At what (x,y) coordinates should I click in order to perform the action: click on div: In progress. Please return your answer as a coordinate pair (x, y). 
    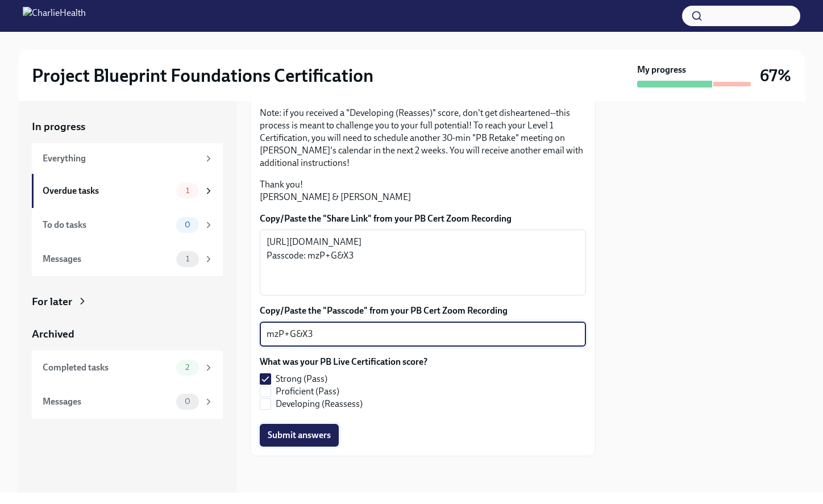
    Looking at the image, I should click on (127, 127).